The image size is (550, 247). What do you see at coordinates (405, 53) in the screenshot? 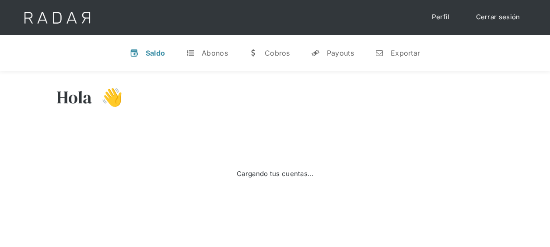
I see `div: Exportar` at bounding box center [405, 53].